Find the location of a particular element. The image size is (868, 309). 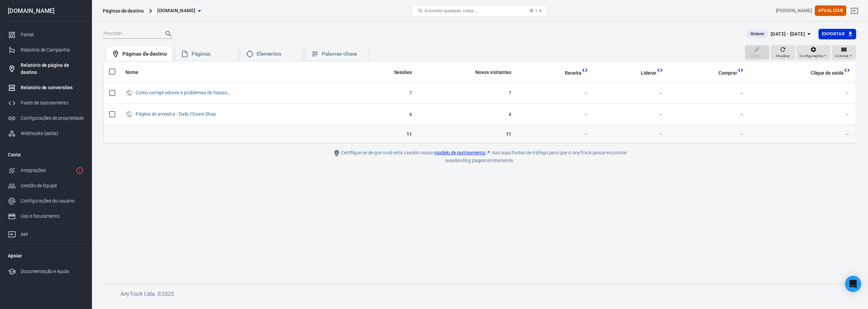

font: modelo de rastreamento is located at coordinates (460, 152).